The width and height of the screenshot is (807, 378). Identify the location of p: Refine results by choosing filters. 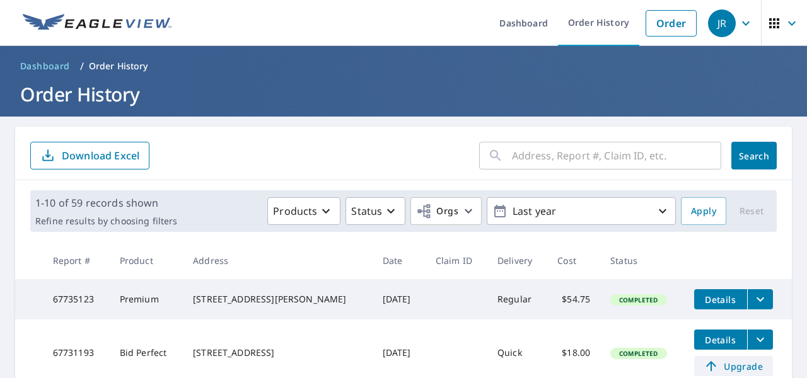
(106, 221).